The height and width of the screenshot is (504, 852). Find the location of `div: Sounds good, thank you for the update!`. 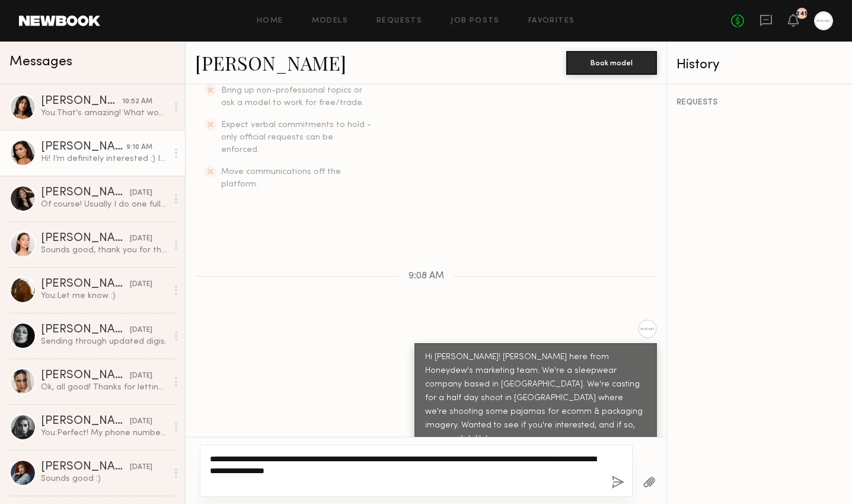

div: Sounds good, thank you for the update! is located at coordinates (104, 250).